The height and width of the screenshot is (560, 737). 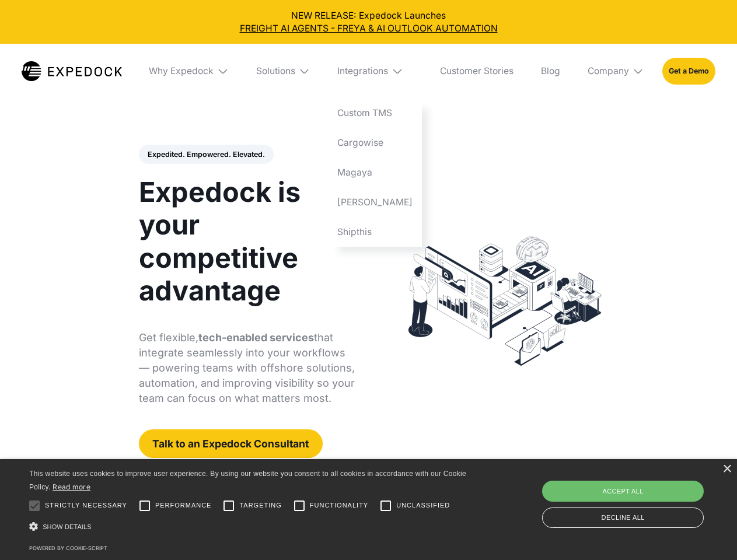 I want to click on div: Chat Widget, so click(x=640, y=497).